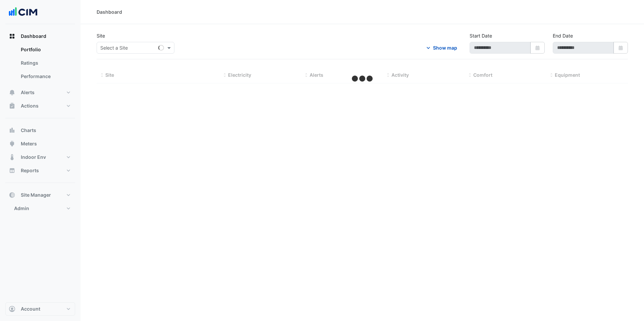 This screenshot has width=644, height=321. I want to click on app-icon: Actions, so click(12, 106).